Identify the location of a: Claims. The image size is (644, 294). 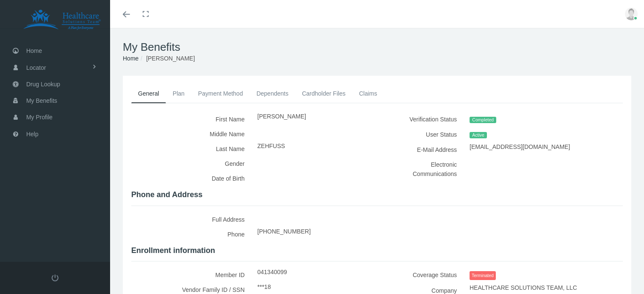
(368, 94).